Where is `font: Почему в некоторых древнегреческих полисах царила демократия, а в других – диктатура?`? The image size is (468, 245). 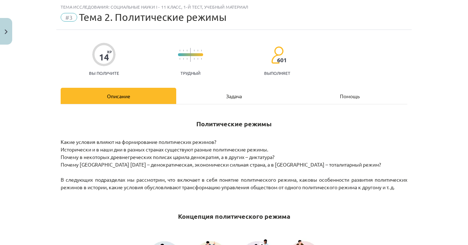 font: Почему в некоторых древнегреческих полисах царила демократия, а в других – диктатура? is located at coordinates (168, 157).